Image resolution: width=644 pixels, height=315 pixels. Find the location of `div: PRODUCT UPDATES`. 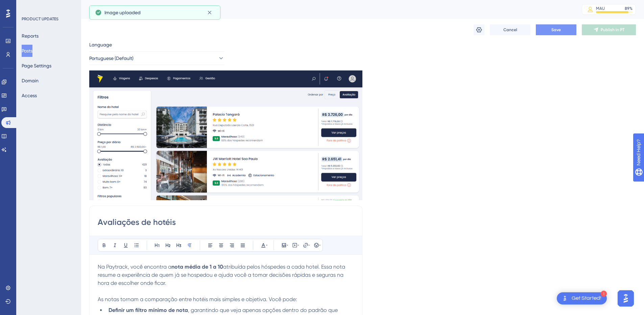

div: PRODUCT UPDATES is located at coordinates (40, 19).